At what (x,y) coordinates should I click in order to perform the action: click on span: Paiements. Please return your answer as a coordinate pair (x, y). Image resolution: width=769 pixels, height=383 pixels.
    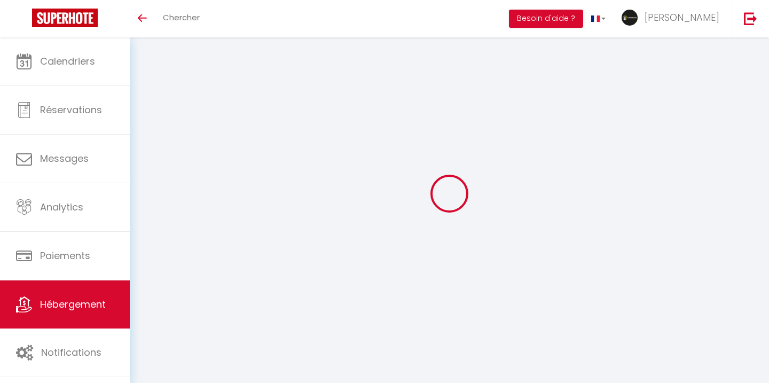
    Looking at the image, I should click on (65, 255).